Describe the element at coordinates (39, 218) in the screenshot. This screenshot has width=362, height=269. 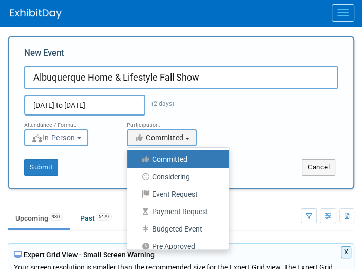
I see `a: Upcoming930` at that location.